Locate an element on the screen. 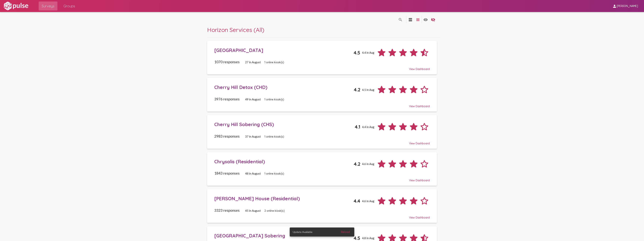  mat-icon: person is located at coordinates (615, 6).